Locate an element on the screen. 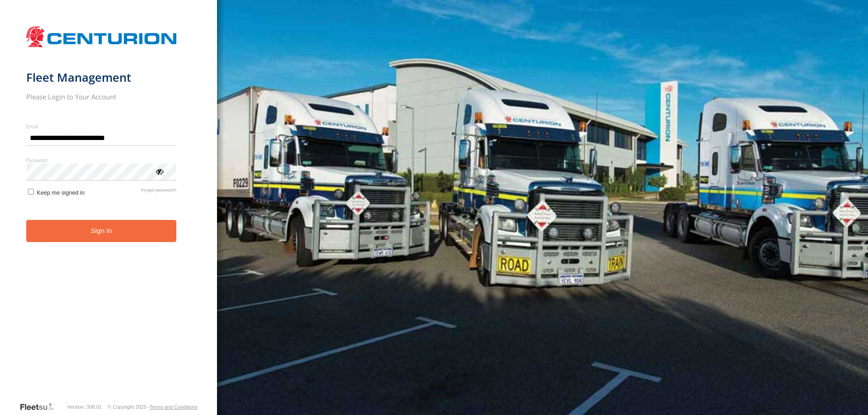 The height and width of the screenshot is (415, 868). h2: Please Login to Your Account is located at coordinates (101, 96).